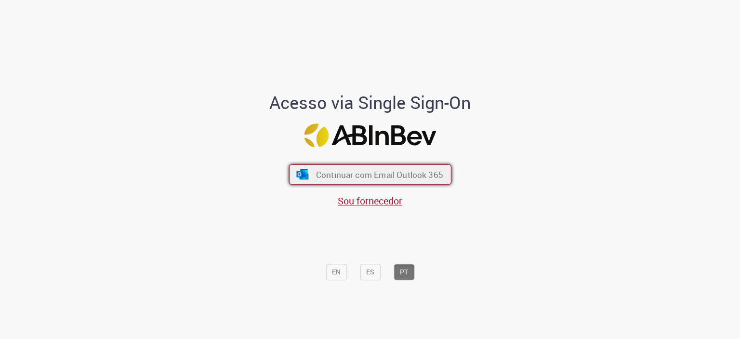 Image resolution: width=740 pixels, height=339 pixels. What do you see at coordinates (404, 272) in the screenshot?
I see `button: PT` at bounding box center [404, 272].